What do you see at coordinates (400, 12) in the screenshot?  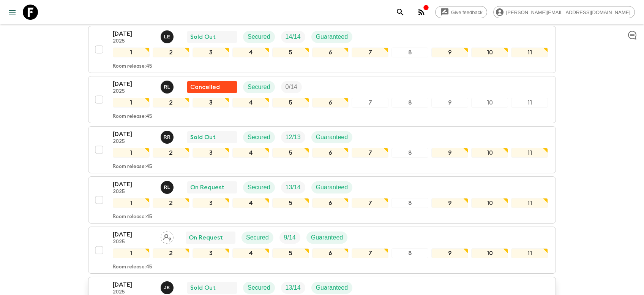 I see `button: search adventures` at bounding box center [400, 12].